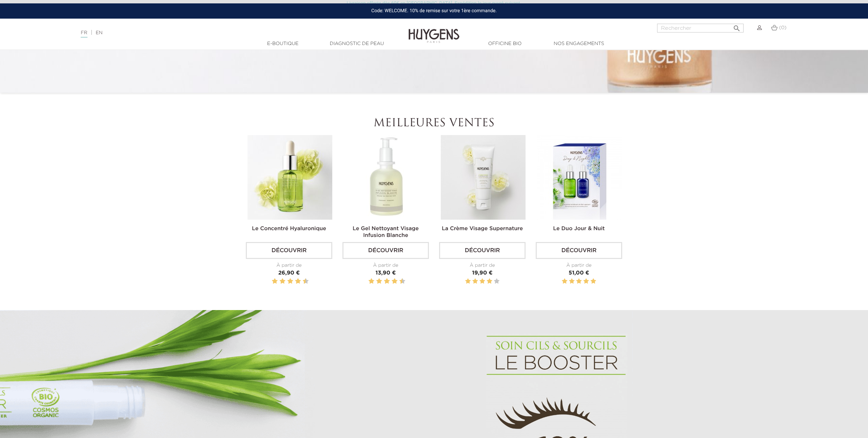 This screenshot has width=868, height=438. I want to click on a: E-Boutique, so click(283, 44).